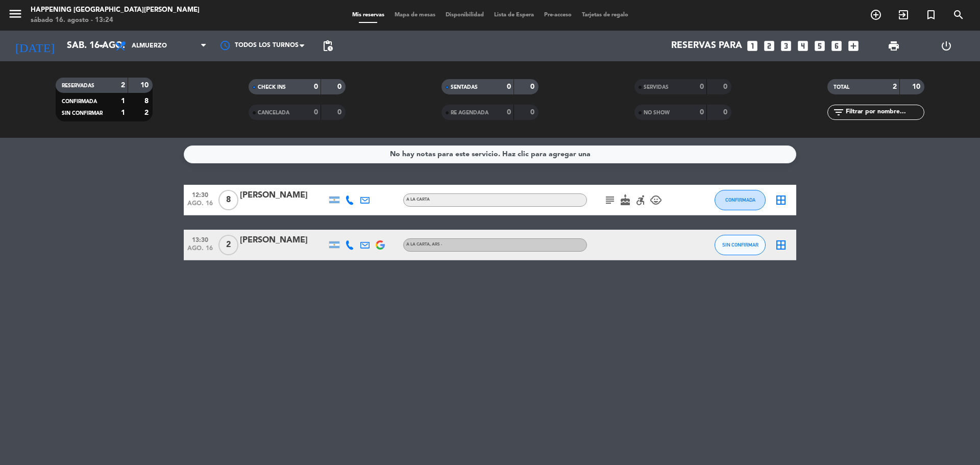 This screenshot has height=465, width=980. Describe the element at coordinates (640, 200) in the screenshot. I see `i: accessible_forward` at that location.